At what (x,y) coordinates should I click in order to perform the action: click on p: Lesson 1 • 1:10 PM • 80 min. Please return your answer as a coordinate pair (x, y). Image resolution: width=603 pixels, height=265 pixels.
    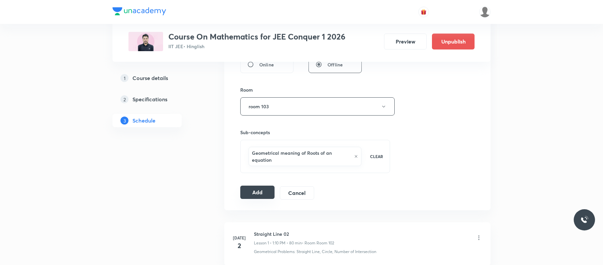
    Looking at the image, I should click on (278, 243).